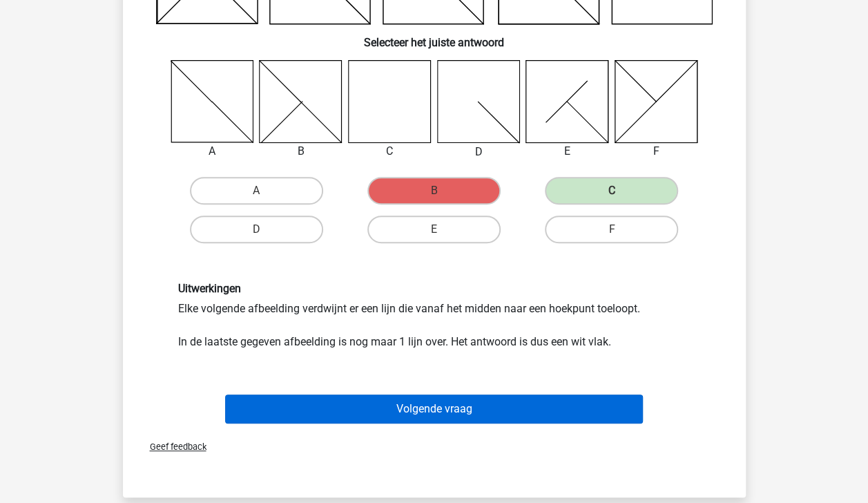  I want to click on div: A, so click(212, 151).